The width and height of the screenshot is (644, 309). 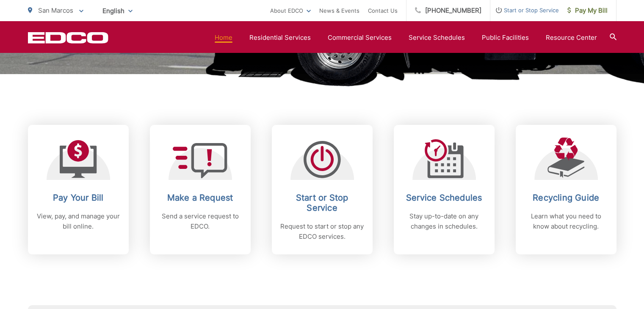 I want to click on p: Request to start or stop any EDCO services., so click(x=322, y=232).